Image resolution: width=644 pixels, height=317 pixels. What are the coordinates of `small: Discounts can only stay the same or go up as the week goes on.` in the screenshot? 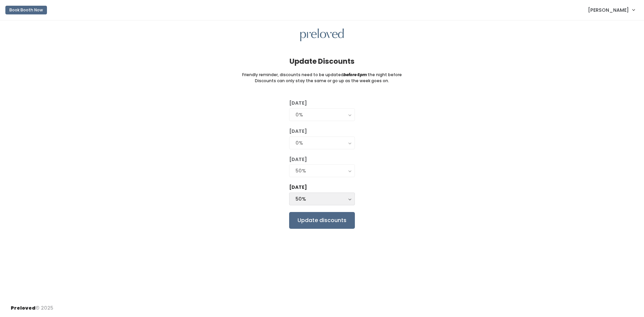 It's located at (322, 80).